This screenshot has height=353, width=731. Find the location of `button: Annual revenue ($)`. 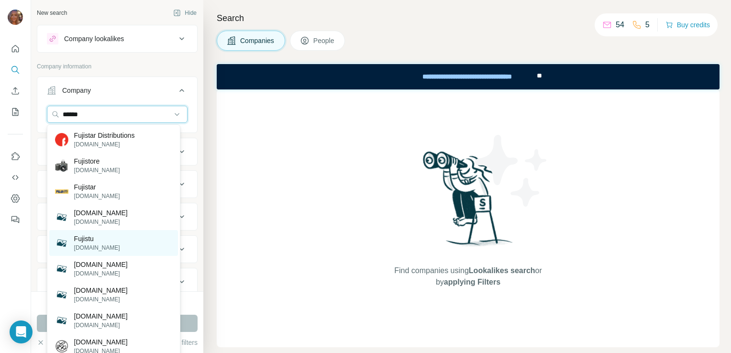

button: Annual revenue ($) is located at coordinates (117, 217).